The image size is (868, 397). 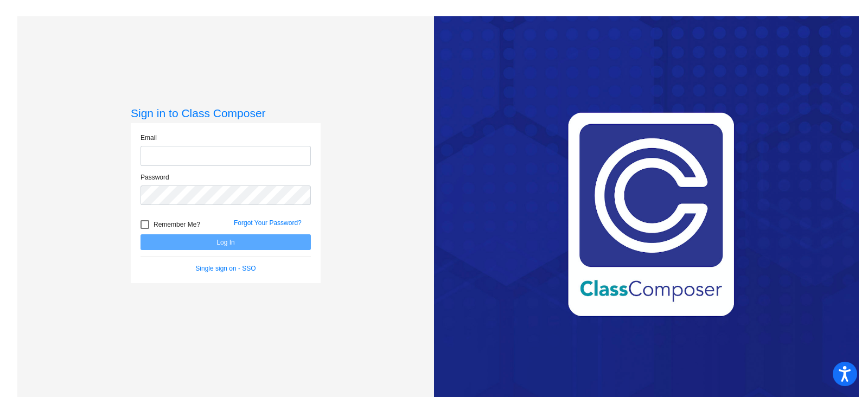 What do you see at coordinates (267, 223) in the screenshot?
I see `a: Forgot Your Password?` at bounding box center [267, 223].